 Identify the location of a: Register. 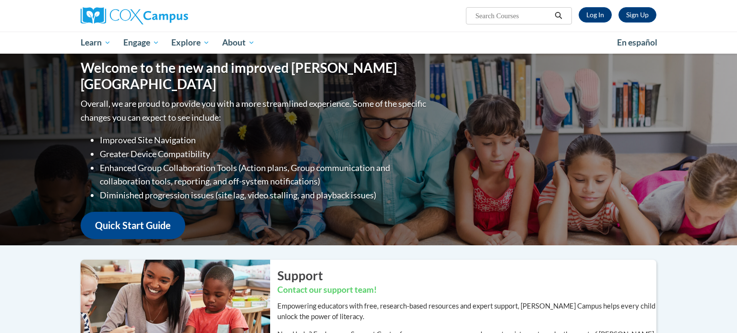
(637, 15).